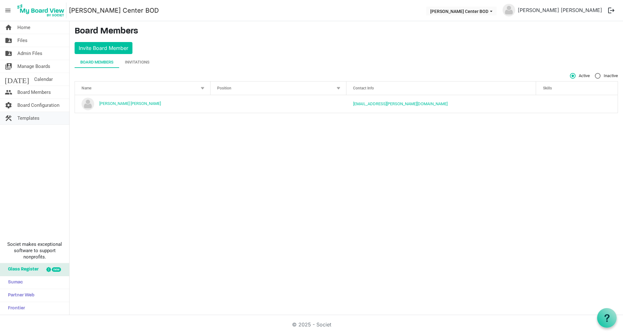 This screenshot has height=334, width=623. What do you see at coordinates (442, 104) in the screenshot?
I see `td: deveraux.williams@gmail.com is template cell column header Contact Info` at bounding box center [442, 104].